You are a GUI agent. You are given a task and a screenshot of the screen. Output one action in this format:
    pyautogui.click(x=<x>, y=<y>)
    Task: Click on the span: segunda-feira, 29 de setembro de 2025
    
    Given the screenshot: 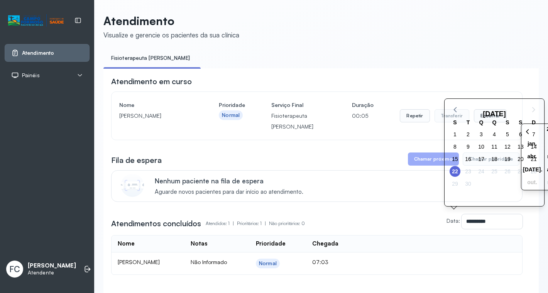 What is the action you would take?
    pyautogui.click(x=455, y=184)
    